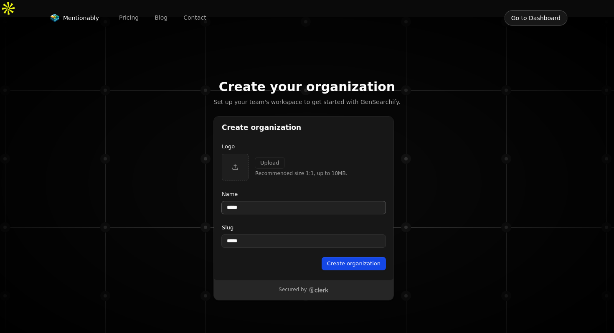  Describe the element at coordinates (319, 290) in the screenshot. I see `a: Clerk logo` at that location.